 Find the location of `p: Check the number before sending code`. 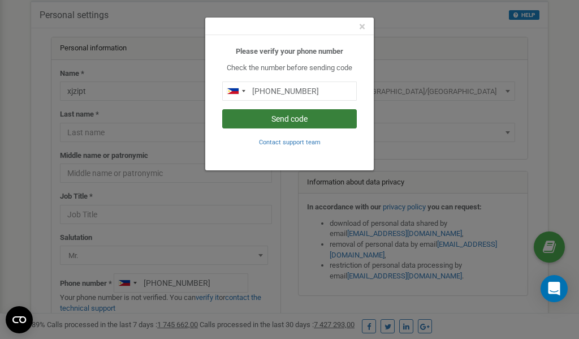

p: Check the number before sending code is located at coordinates (290, 68).